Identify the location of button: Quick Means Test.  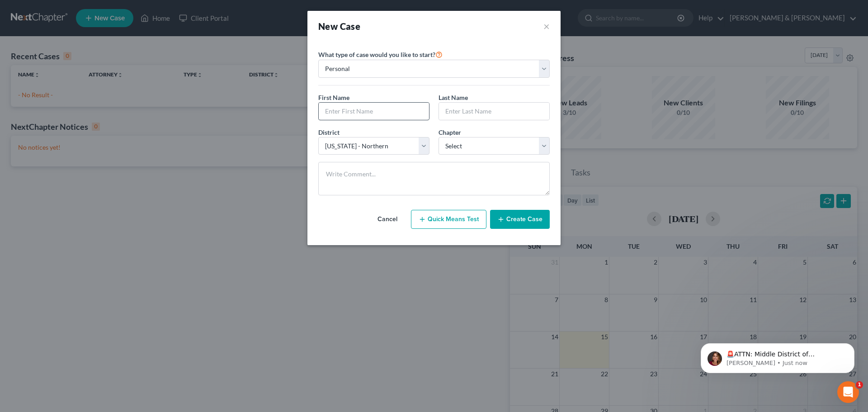
(449, 219).